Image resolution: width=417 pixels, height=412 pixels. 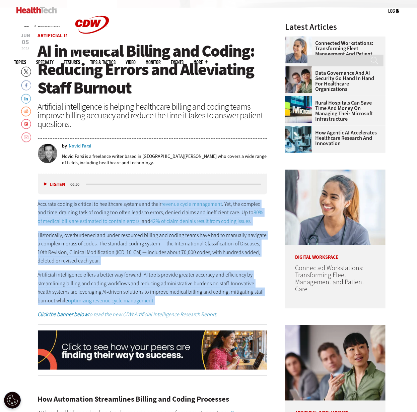 What do you see at coordinates (37, 10) in the screenshot?
I see `img: Home` at bounding box center [37, 10].